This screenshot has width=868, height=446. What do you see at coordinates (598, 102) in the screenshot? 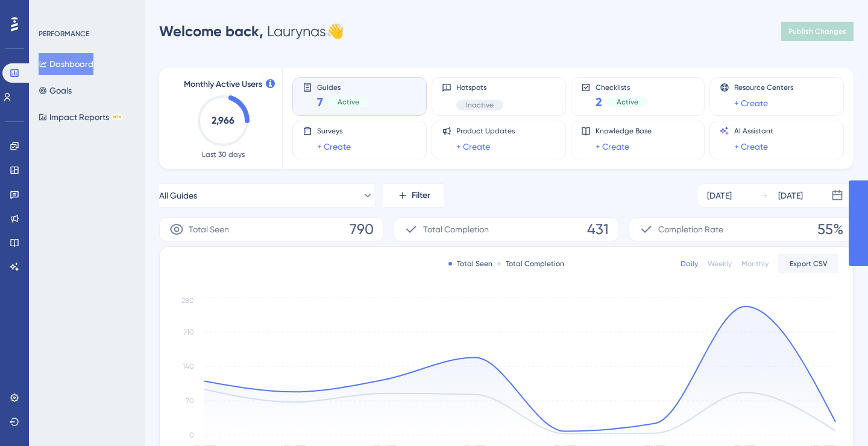
I see `span: 2` at bounding box center [598, 102].